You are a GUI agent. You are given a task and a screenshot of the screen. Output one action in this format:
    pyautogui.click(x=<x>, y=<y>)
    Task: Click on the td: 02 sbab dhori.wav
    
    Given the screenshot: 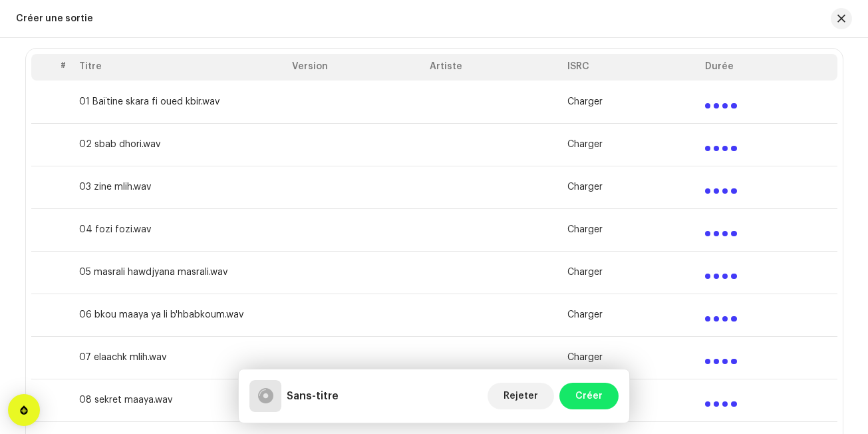 What is the action you would take?
    pyautogui.click(x=181, y=144)
    